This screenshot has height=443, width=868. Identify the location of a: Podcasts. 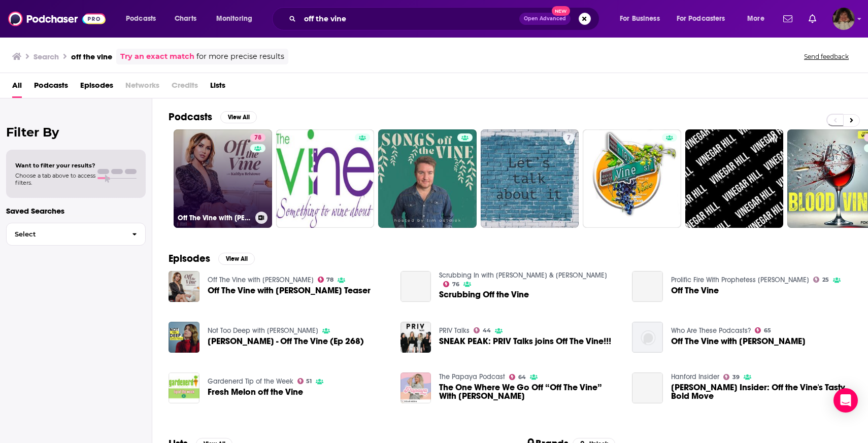
(50, 87).